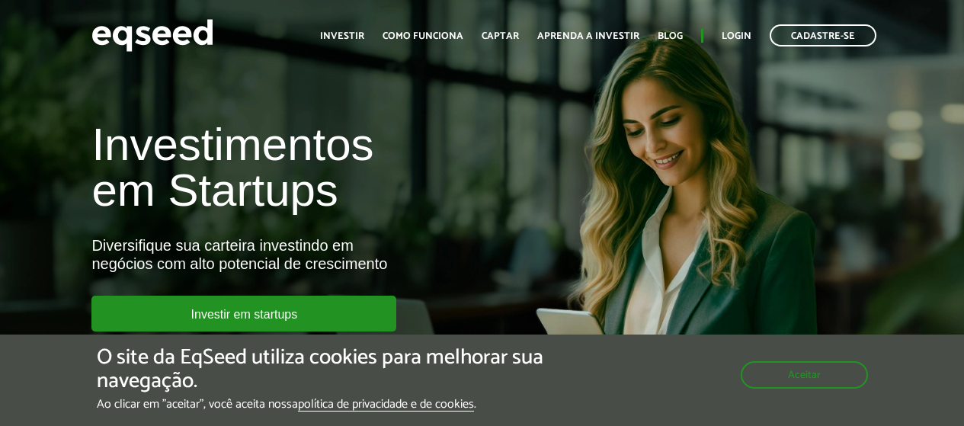 This screenshot has width=964, height=426. Describe the element at coordinates (588, 36) in the screenshot. I see `a: Aprenda a investir` at that location.